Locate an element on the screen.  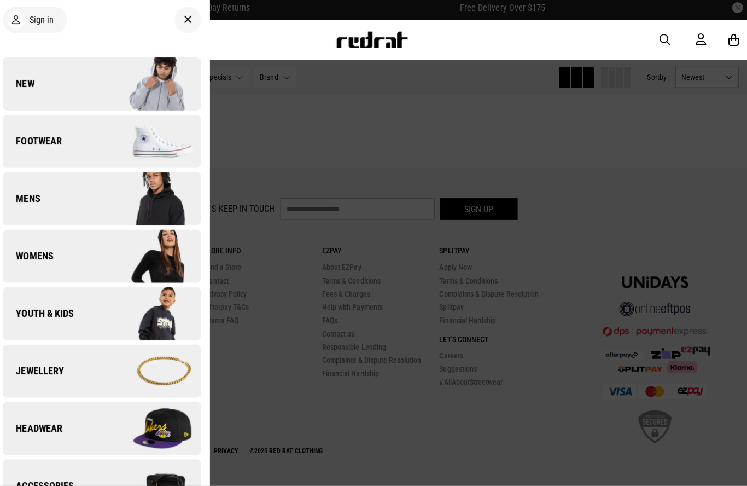
a: Mens Company is located at coordinates (107, 201).